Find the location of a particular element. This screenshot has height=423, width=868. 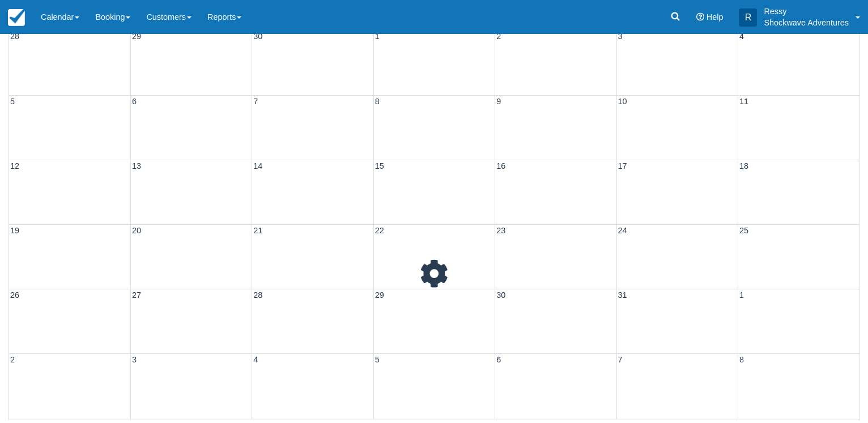

p: Shockwave Adventures is located at coordinates (806, 23).